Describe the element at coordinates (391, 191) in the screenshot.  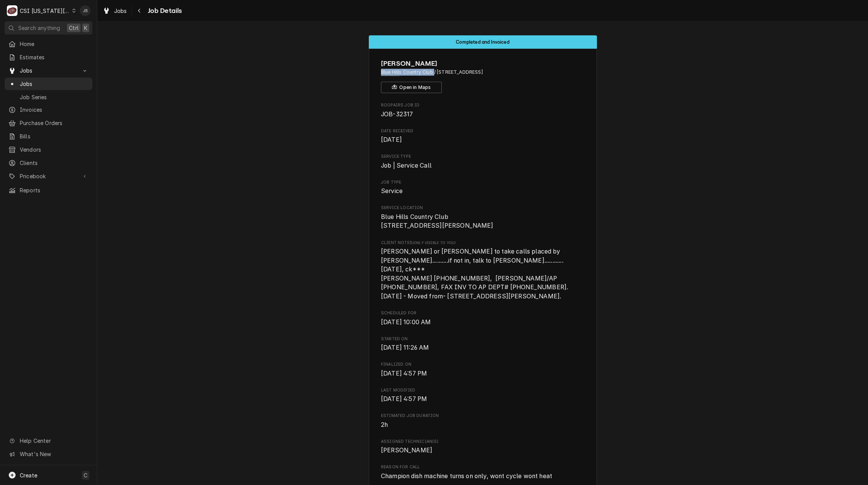
I see `span: Service` at that location.